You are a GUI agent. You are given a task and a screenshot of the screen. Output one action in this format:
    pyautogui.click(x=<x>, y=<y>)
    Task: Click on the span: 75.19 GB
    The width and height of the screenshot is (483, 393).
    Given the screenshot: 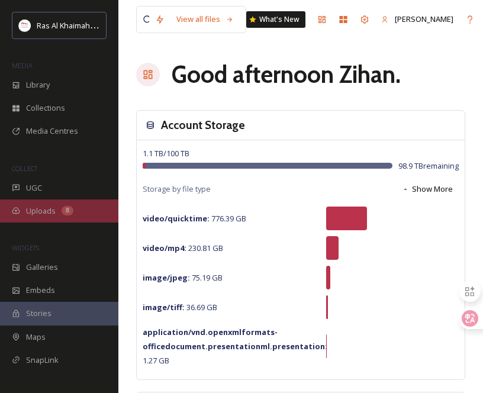 What is the action you would take?
    pyautogui.click(x=182, y=277)
    